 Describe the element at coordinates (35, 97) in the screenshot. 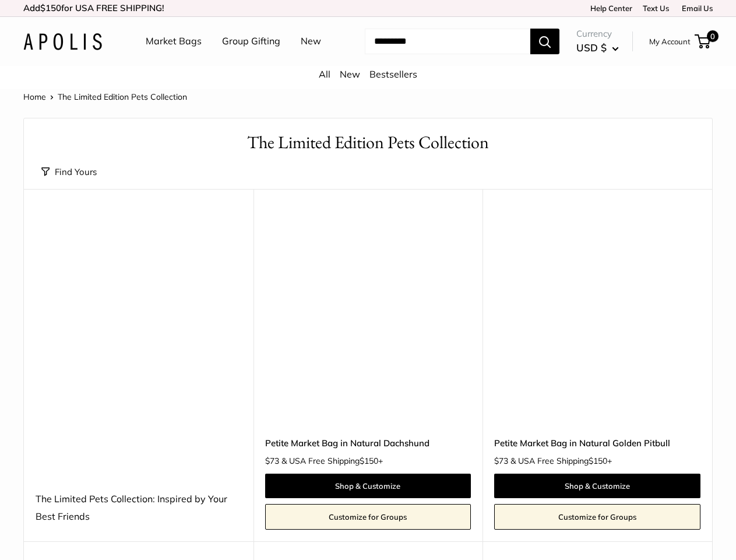

I see `a: Home` at that location.